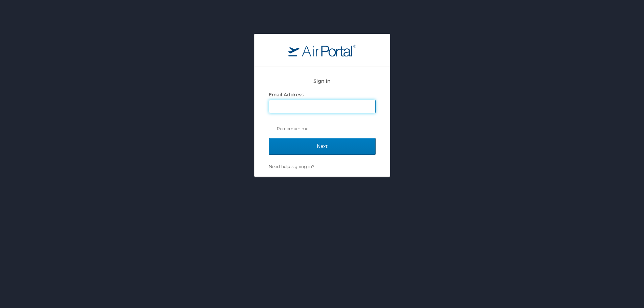 The image size is (644, 308). Describe the element at coordinates (322, 129) in the screenshot. I see `label: Remember me` at that location.